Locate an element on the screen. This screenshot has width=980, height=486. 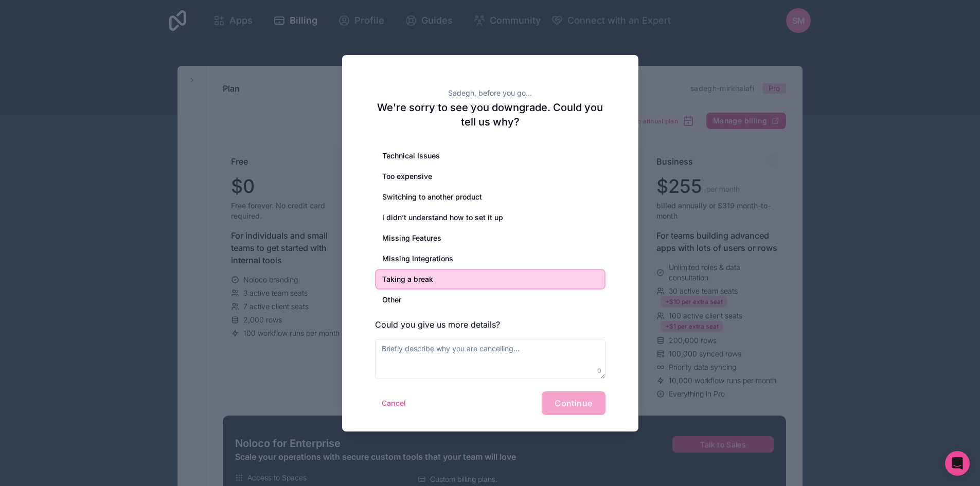
h2: Sadegh, before you go... is located at coordinates (490, 93).